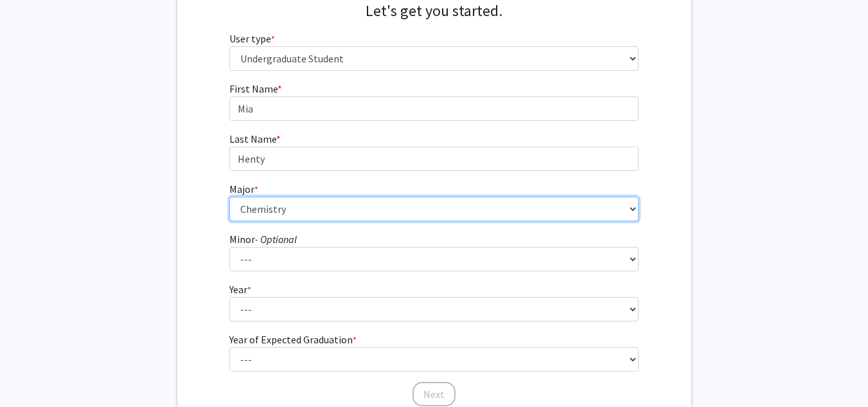 This screenshot has width=868, height=407. I want to click on button: Next, so click(434, 394).